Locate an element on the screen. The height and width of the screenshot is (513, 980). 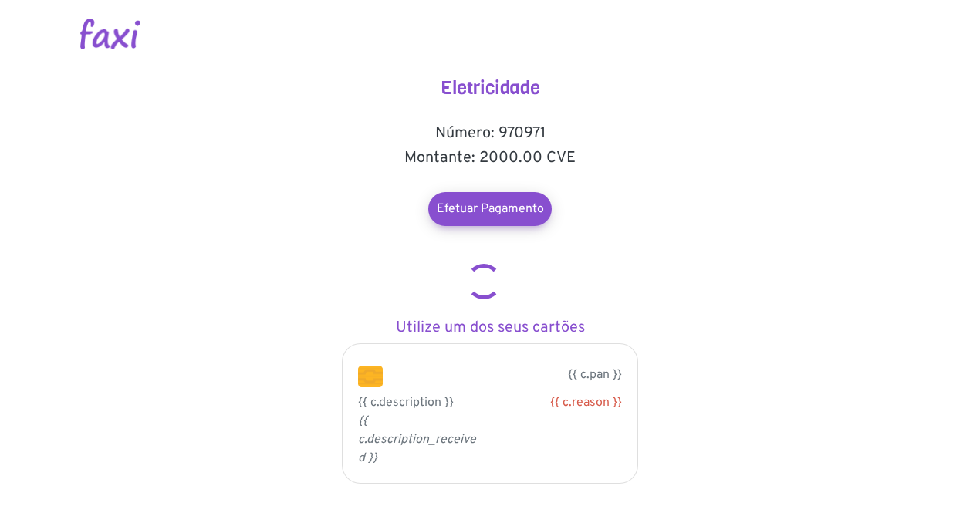
span: {{ c.description }} is located at coordinates (406, 403).